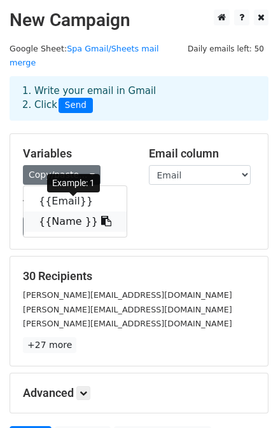  What do you see at coordinates (246, 398) in the screenshot?
I see `div: Chat Widget` at bounding box center [246, 398].